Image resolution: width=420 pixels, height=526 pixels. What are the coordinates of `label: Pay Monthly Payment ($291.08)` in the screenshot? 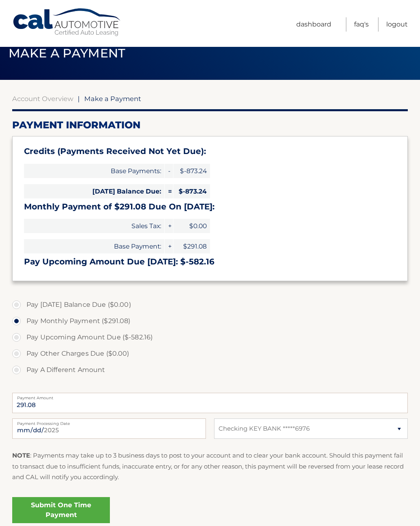 It's located at (210, 321).